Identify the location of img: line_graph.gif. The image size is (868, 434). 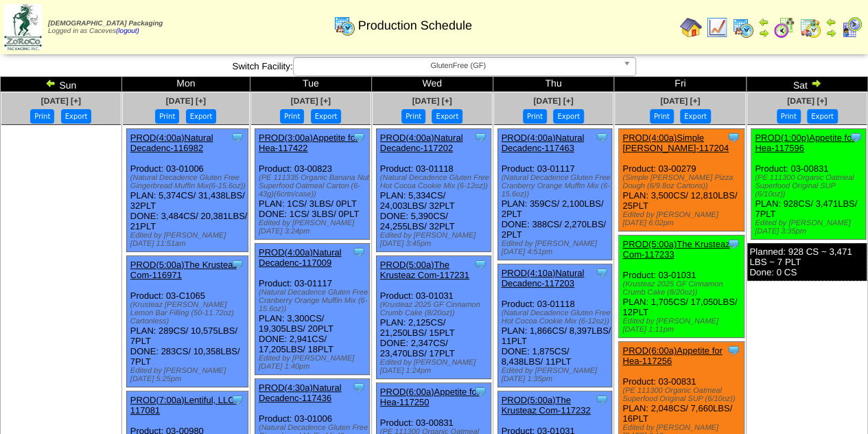
(717, 28).